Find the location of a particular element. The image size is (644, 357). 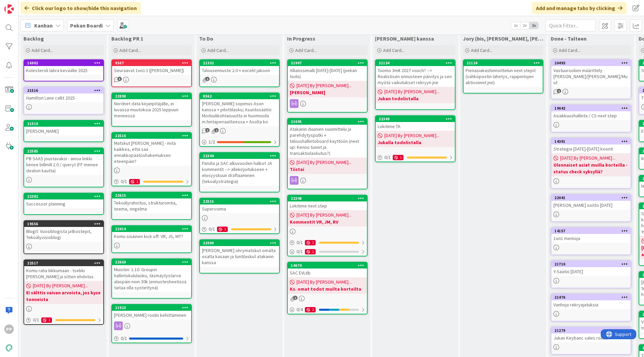

div: 14157 is located at coordinates (591, 231).